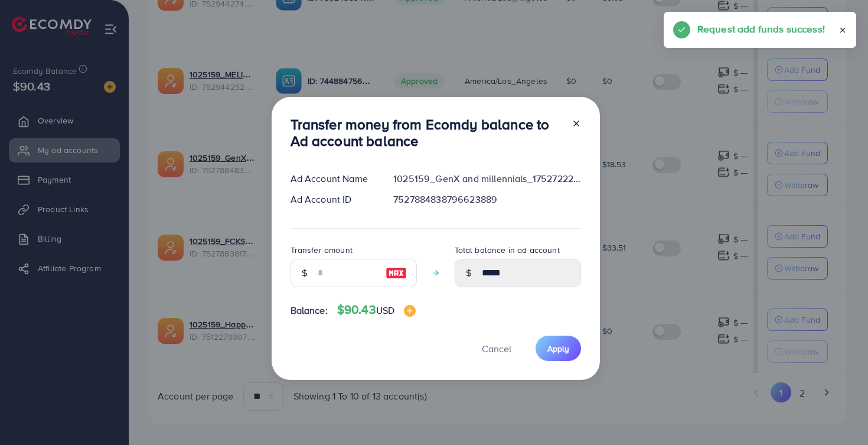 Image resolution: width=868 pixels, height=445 pixels. I want to click on div: 1025159_GenX and millennials_1752722279617, so click(487, 178).